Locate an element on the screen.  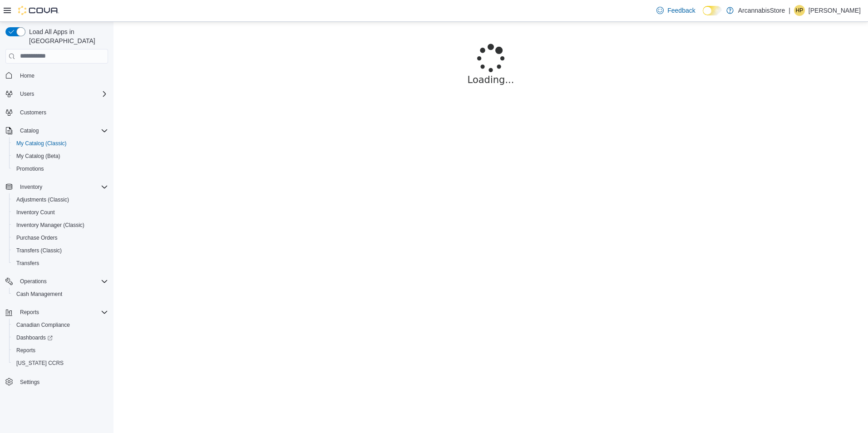
a: Home is located at coordinates (27, 76).